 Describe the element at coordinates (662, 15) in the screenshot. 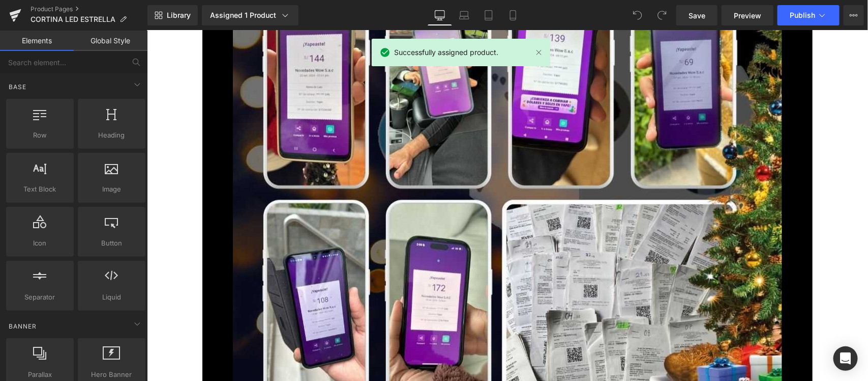

I see `button: Redo` at that location.